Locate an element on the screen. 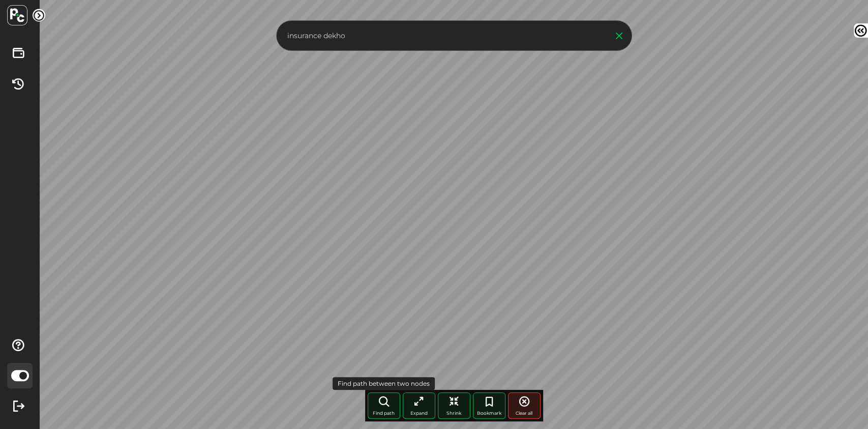  span: Clear all is located at coordinates (524, 412).